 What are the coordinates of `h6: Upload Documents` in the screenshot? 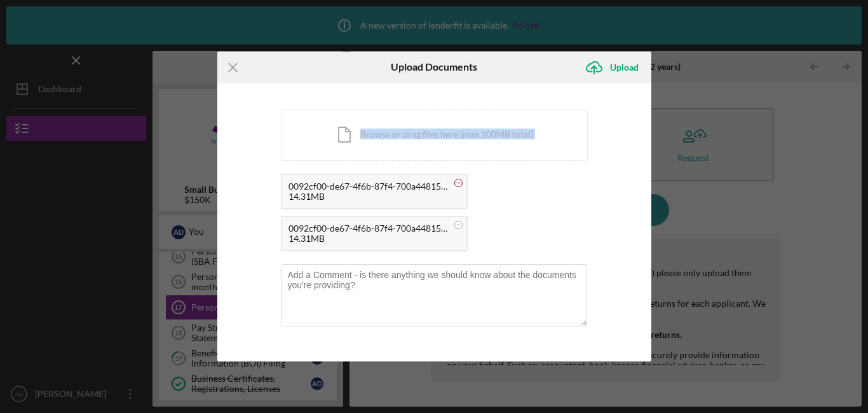 It's located at (434, 67).